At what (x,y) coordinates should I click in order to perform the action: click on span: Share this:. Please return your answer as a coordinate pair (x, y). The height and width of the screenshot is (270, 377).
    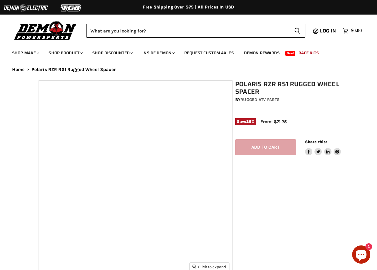
    Looking at the image, I should click on (316, 142).